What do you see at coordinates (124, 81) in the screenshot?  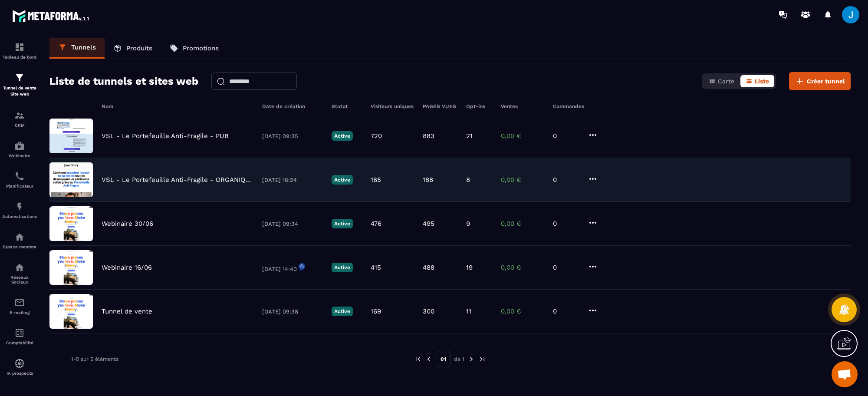 I see `h2: Liste de tunnels et sites web` at bounding box center [124, 81].